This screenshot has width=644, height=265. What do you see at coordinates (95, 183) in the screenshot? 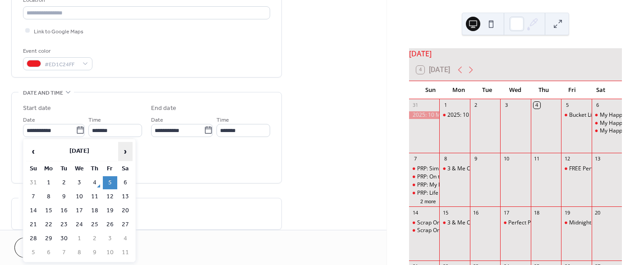
I see `td: 4` at bounding box center [95, 183].